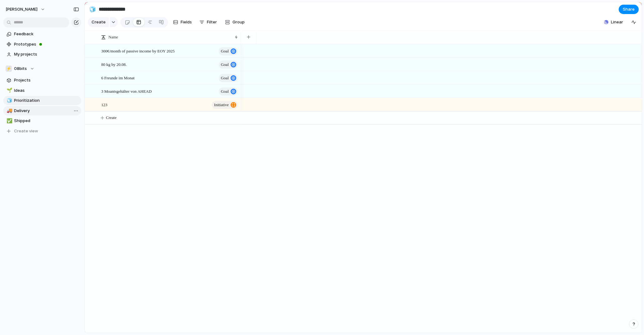 This screenshot has height=335, width=644. Describe the element at coordinates (42, 111) in the screenshot. I see `a: 🚚Delivery` at that location.